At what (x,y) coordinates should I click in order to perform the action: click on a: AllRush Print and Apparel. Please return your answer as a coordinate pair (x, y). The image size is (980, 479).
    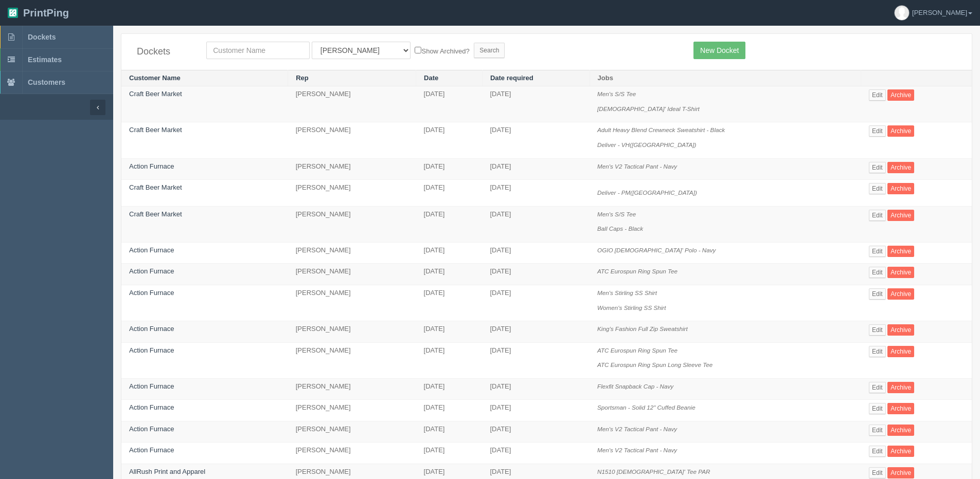
    Looking at the image, I should click on (167, 472).